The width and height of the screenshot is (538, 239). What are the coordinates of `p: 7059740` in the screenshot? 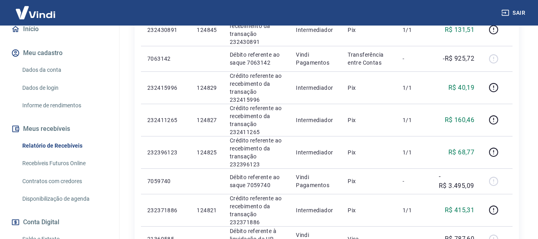 It's located at (166, 181).